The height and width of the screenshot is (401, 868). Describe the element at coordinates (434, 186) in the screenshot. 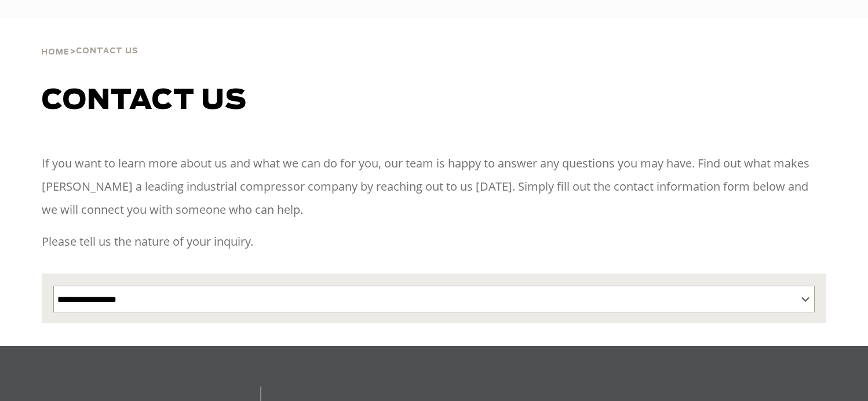

I see `p: If you want to learn more about us and what we can do for you, our team is happy to answer any qu...` at that location.